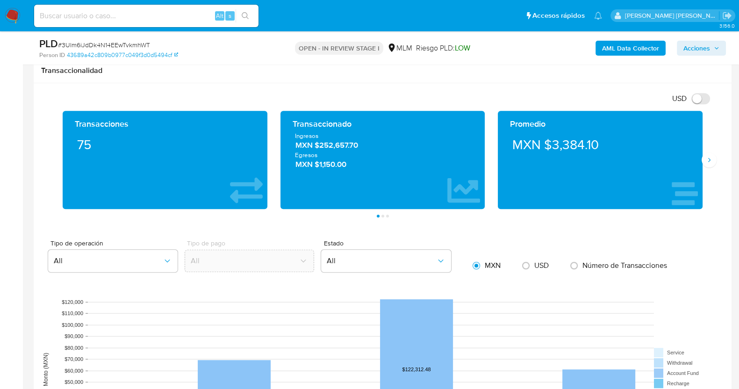 The width and height of the screenshot is (739, 389). I want to click on button: Acciones, so click(701, 48).